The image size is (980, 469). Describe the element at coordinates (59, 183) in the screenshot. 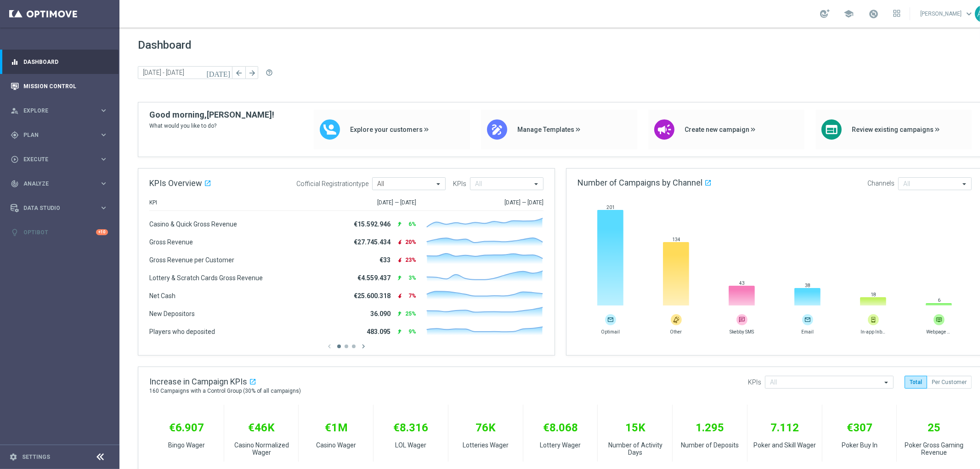

I see `div: track_changes Analyze keyboard_arrow_right` at that location.